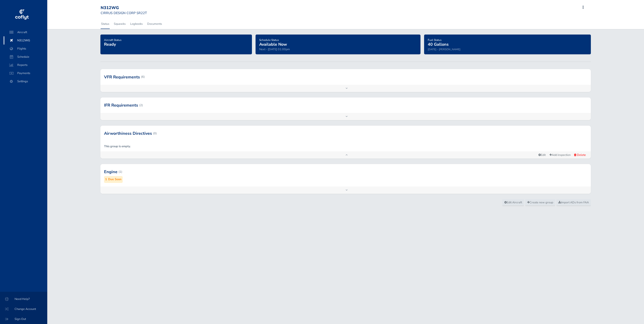  What do you see at coordinates (513, 202) in the screenshot?
I see `span: Edit Aircraft` at bounding box center [513, 202].